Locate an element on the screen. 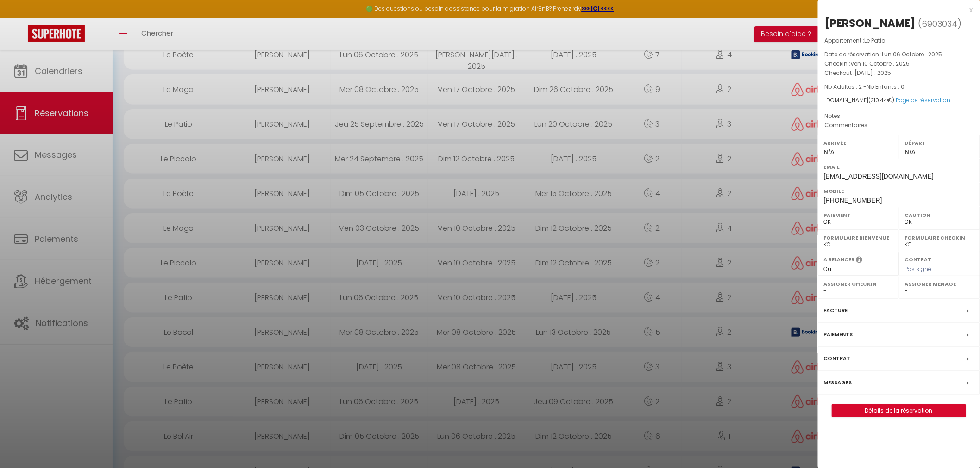 The height and width of the screenshot is (468, 980). label: Paiement is located at coordinates (858, 215).